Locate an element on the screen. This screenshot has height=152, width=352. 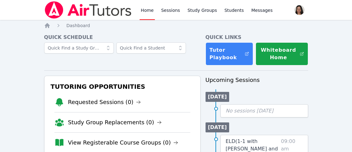
span: Dashboard is located at coordinates (78, 26).